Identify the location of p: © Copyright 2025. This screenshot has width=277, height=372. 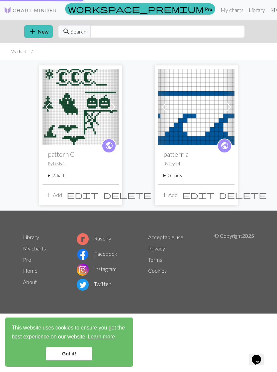
(234, 262).